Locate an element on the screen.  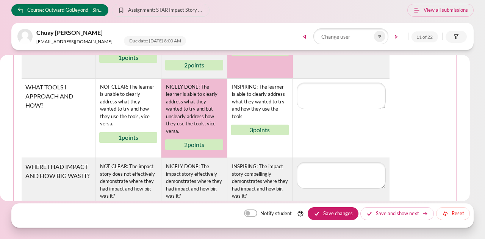
label: Notify student is located at coordinates (276, 213).